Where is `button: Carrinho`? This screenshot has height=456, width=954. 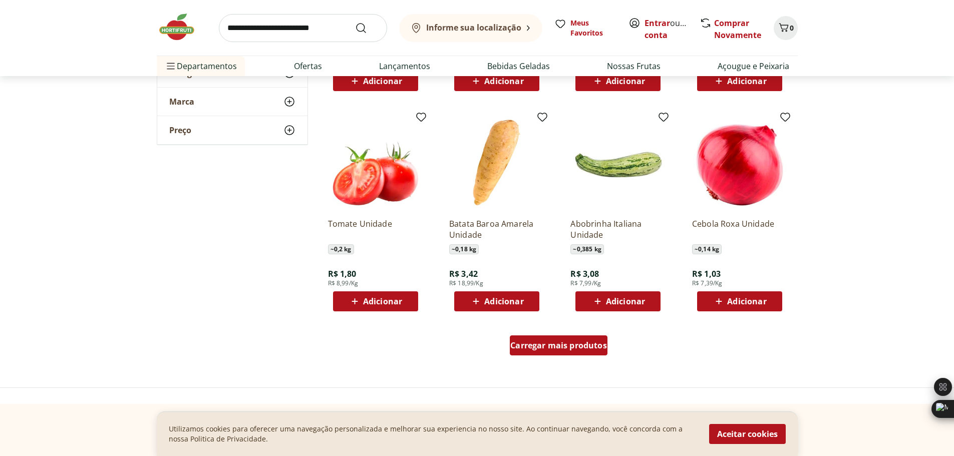 button: Carrinho is located at coordinates (786, 28).